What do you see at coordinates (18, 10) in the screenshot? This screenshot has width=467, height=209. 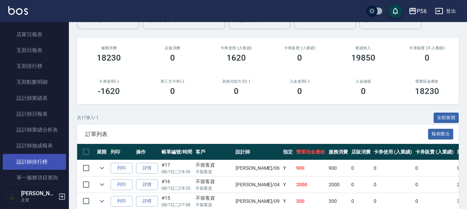 I see `img: Logo` at bounding box center [18, 10].